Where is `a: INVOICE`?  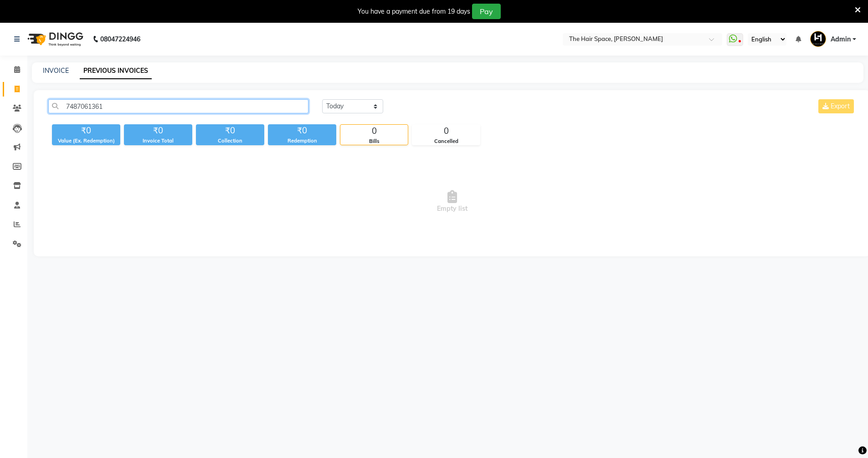 a: INVOICE is located at coordinates (56, 71).